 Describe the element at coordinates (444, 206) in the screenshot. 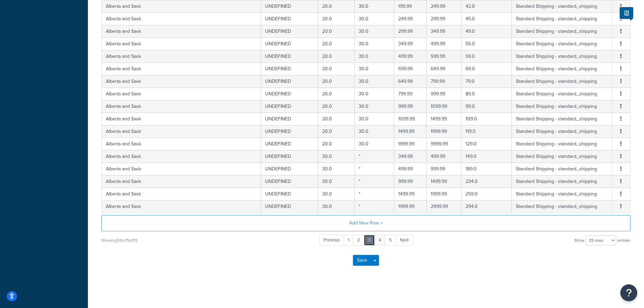

I see `td: 2999.99` at that location.